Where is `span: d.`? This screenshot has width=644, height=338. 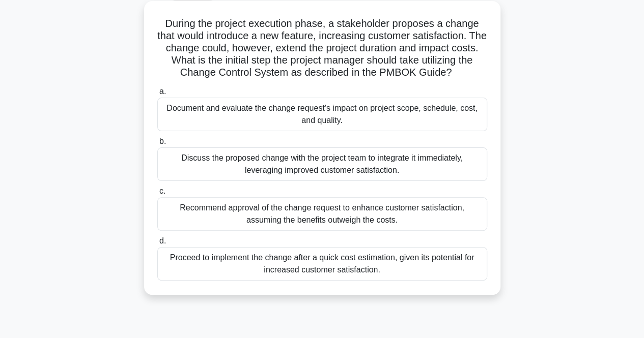 span: d. is located at coordinates (162, 241).